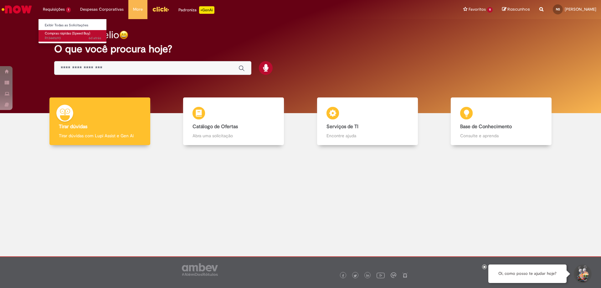 The width and height of the screenshot is (601, 288). Describe the element at coordinates (54, 9) in the screenshot. I see `span: Requisições` at that location.